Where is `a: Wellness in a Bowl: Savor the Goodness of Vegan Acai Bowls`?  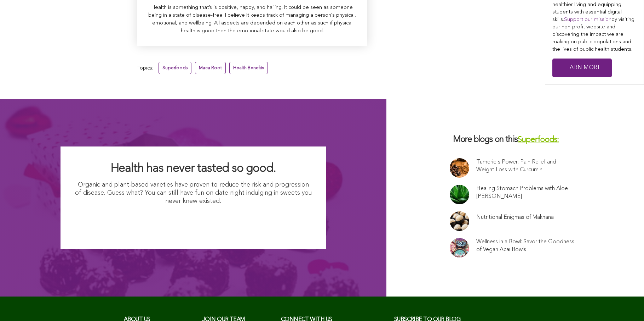 a: Wellness in a Bowl: Savor the Goodness of Vegan Acai Bowls is located at coordinates (526, 246).